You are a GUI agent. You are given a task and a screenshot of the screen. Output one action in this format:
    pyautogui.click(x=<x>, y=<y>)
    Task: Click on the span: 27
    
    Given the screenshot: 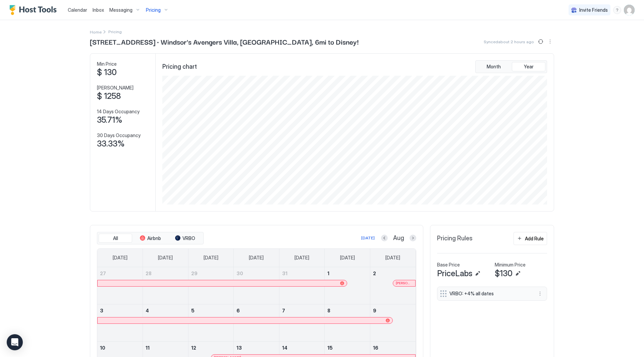 What is the action you would take?
    pyautogui.click(x=103, y=273)
    